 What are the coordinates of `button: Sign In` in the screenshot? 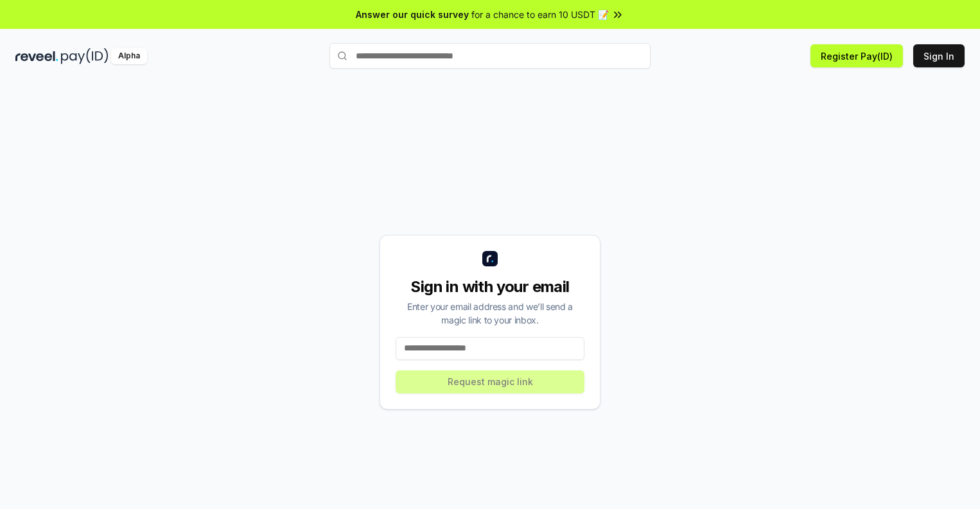 It's located at (939, 56).